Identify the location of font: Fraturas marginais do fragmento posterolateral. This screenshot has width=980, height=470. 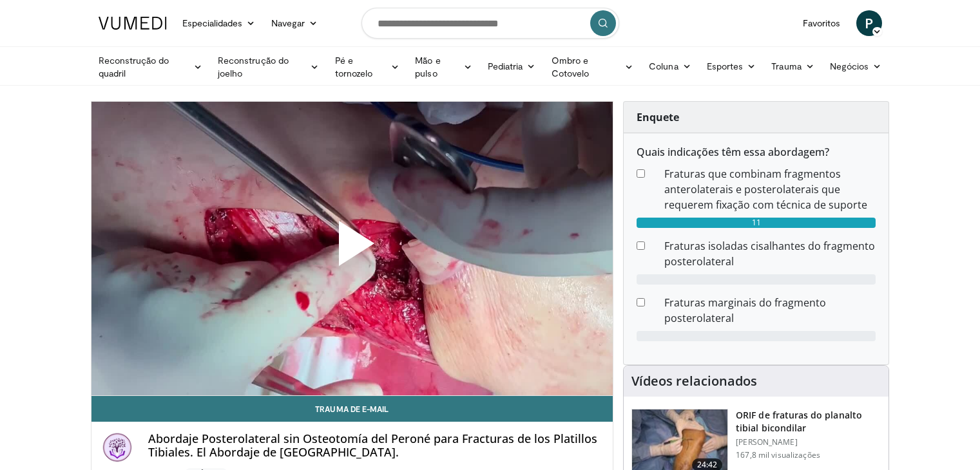
(745, 310).